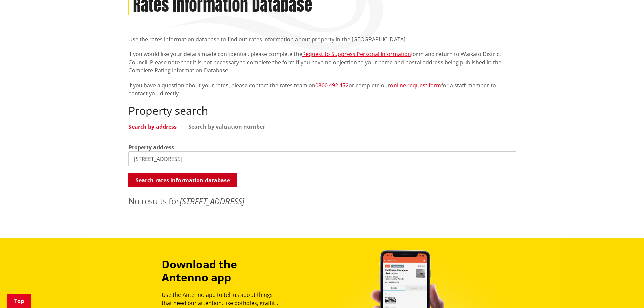 Image resolution: width=644 pixels, height=308 pixels. I want to click on a: online request form, so click(415, 86).